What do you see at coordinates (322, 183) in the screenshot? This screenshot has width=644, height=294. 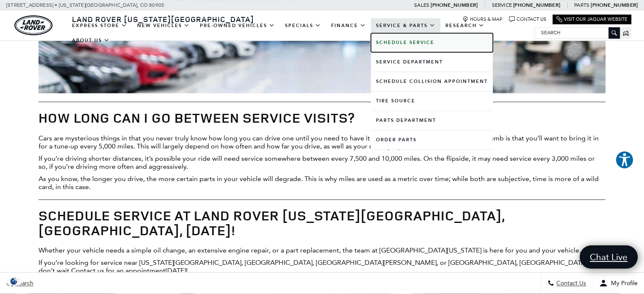 I see `p: As you know, the longer you drive, the more certain parts in your vehicle will degrade. This is w...` at bounding box center [322, 183].